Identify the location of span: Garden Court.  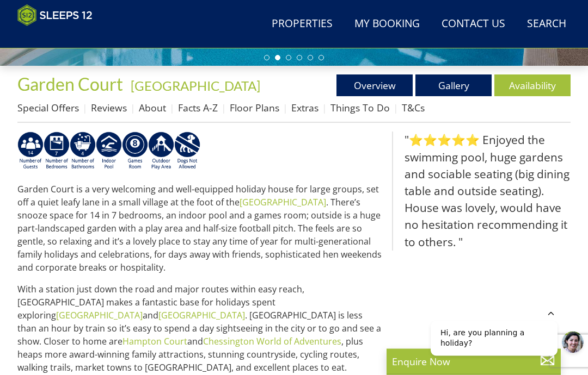
(70, 84).